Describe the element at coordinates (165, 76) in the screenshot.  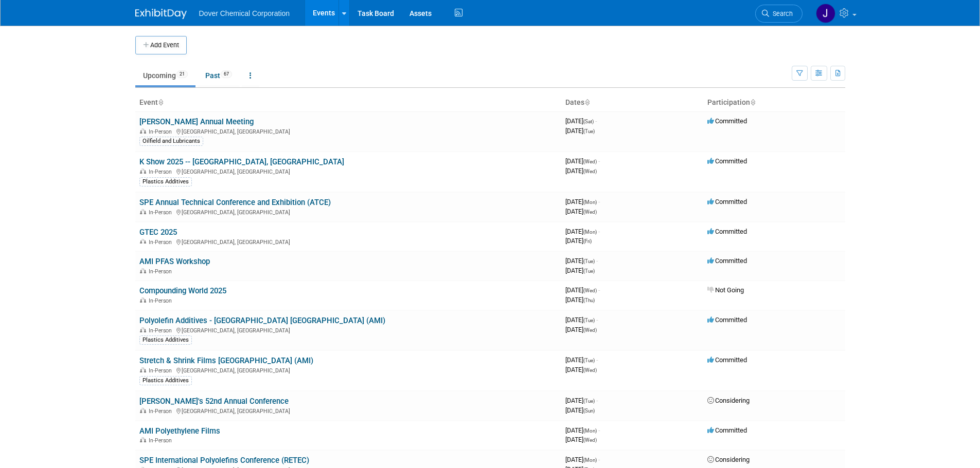
I see `a: Upcoming21` at that location.